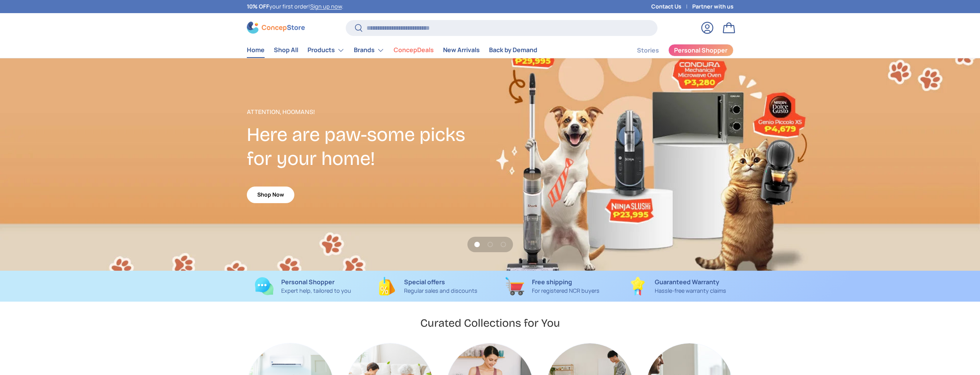 The image size is (980, 375). I want to click on nav: Secondary, so click(676, 50).